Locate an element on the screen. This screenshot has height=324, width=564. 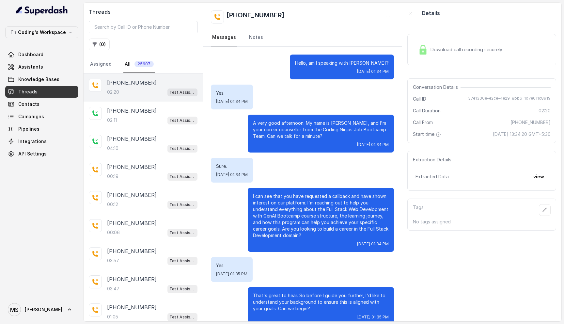
span: Threads is located at coordinates (28, 92).